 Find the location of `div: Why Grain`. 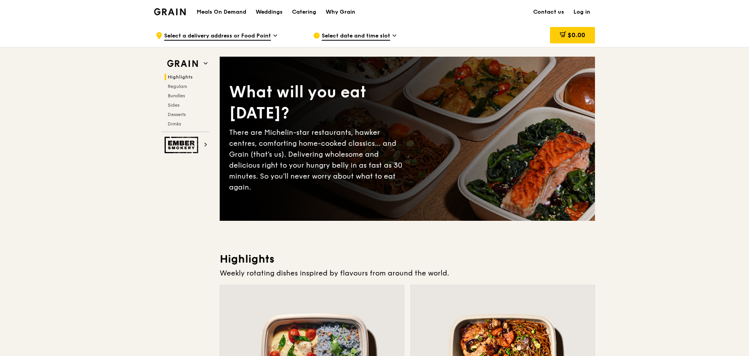

div: Why Grain is located at coordinates (341, 12).